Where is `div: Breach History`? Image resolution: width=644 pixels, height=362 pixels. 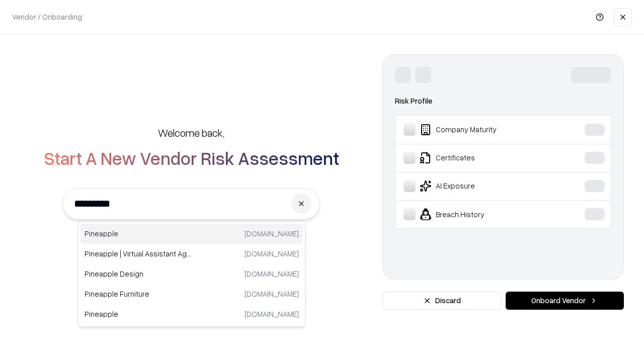 div: Breach History is located at coordinates (478, 214).